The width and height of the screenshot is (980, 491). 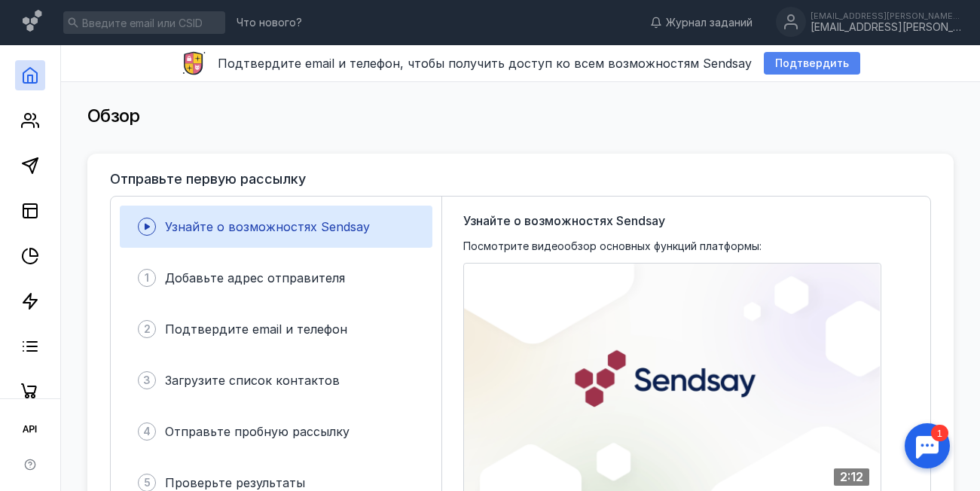 What do you see at coordinates (147, 432) in the screenshot?
I see `span: 4` at bounding box center [147, 432].